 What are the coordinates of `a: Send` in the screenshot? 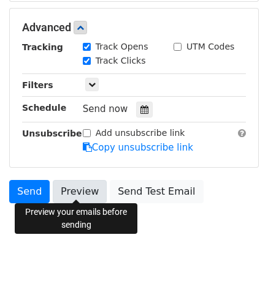 It's located at (29, 192).